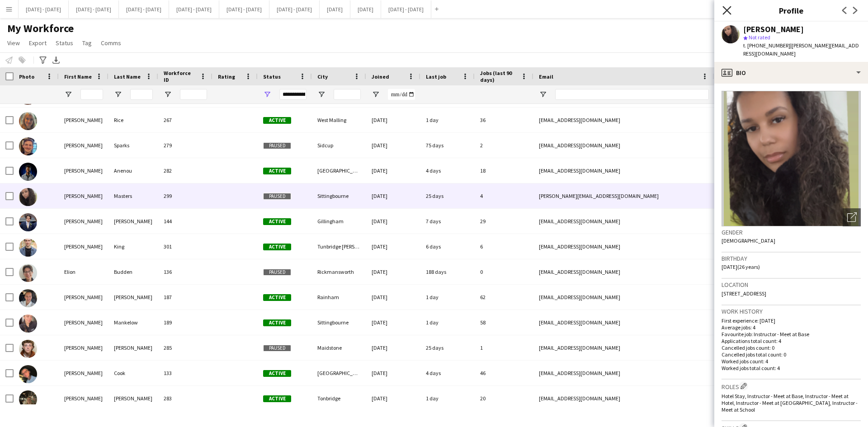 This screenshot has width=868, height=427. Describe the element at coordinates (339, 221) in the screenshot. I see `div: Gillingham` at that location.